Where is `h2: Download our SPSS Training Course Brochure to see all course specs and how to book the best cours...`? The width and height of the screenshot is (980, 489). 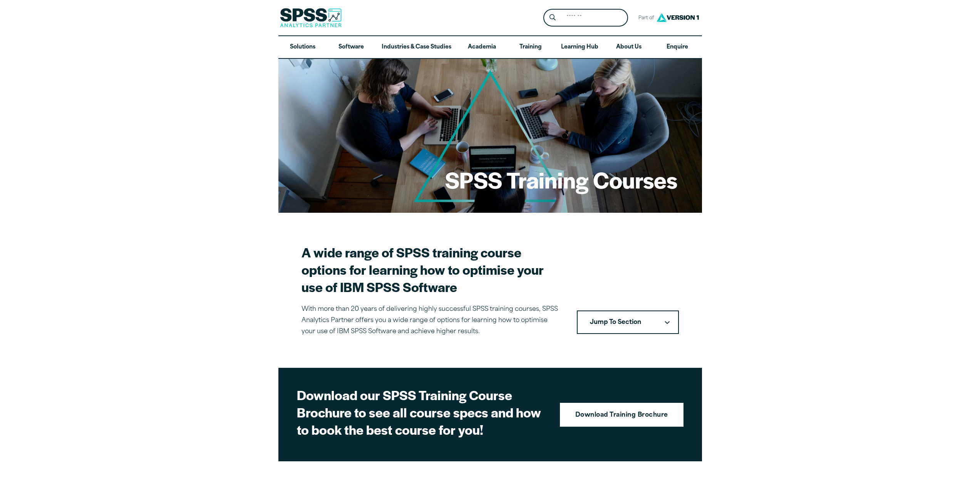
h2: Download our SPSS Training Course Brochure to see all course specs and how to book the best cours... is located at coordinates (423, 412).